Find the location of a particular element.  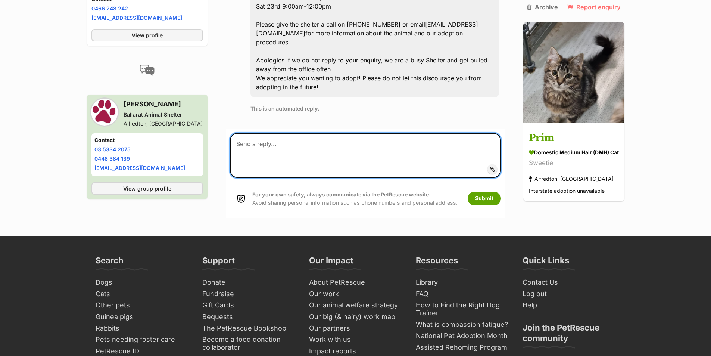

a: View group profile is located at coordinates (147, 188).